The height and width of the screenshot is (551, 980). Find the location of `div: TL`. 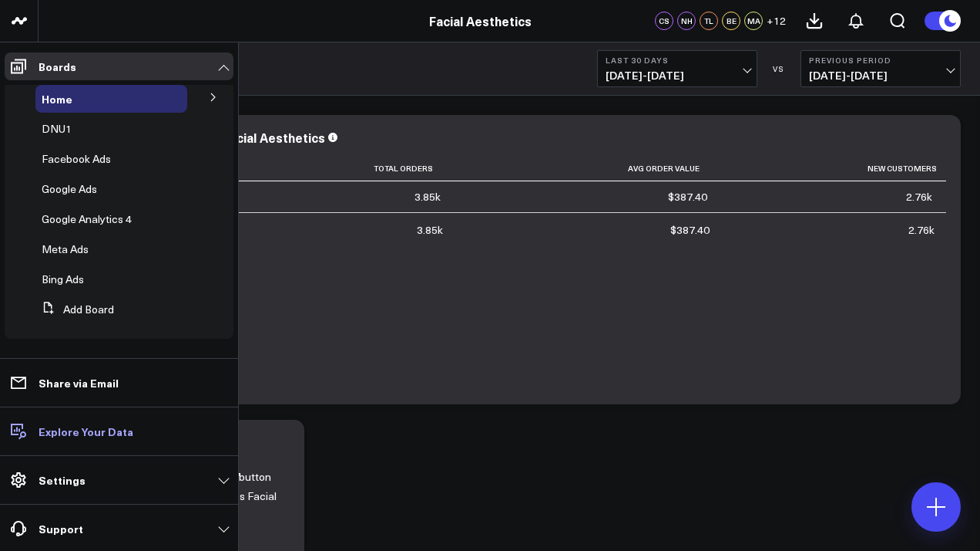

div: TL is located at coordinates (709, 21).